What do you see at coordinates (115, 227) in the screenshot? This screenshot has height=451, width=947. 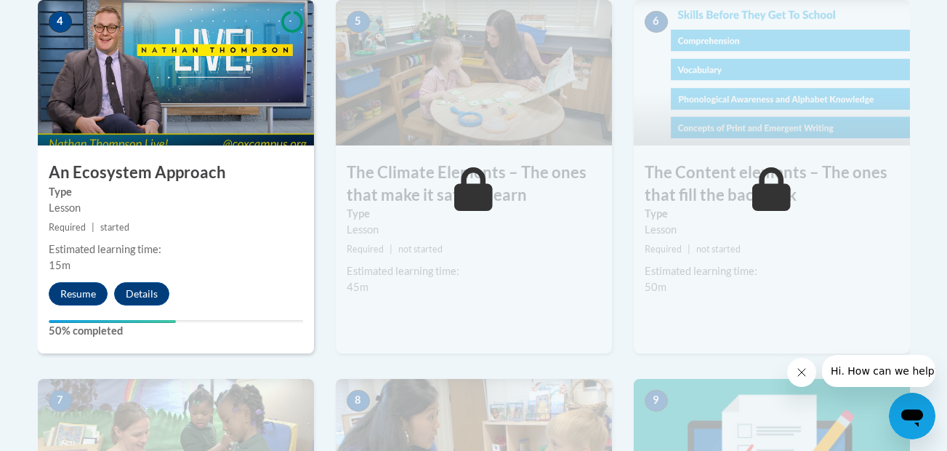 I see `span: started` at bounding box center [115, 227].